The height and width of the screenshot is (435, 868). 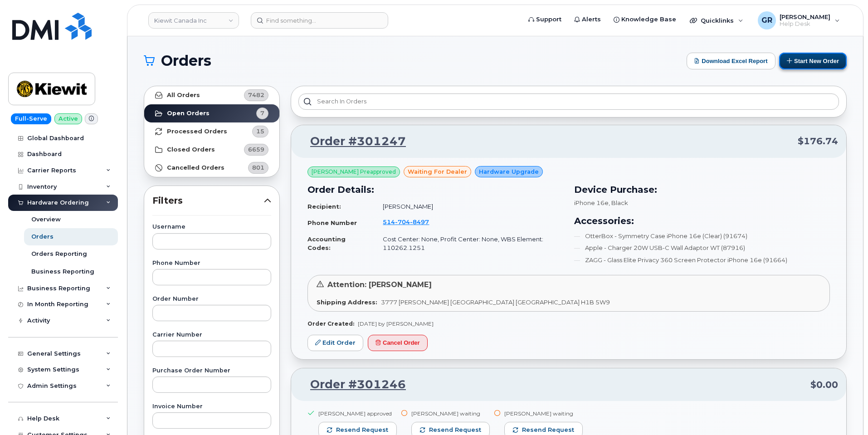 What do you see at coordinates (211, 95) in the screenshot?
I see `a: All Orders7482` at bounding box center [211, 95].